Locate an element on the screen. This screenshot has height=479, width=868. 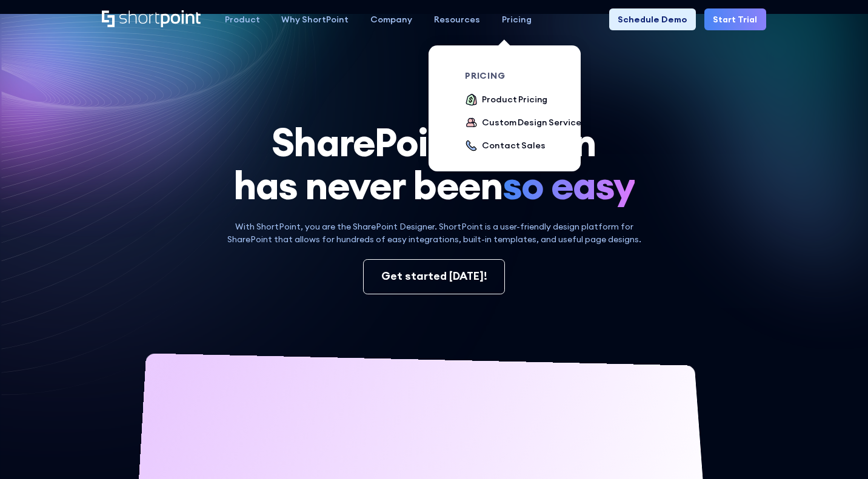
div: Contact Sales is located at coordinates (514, 145).